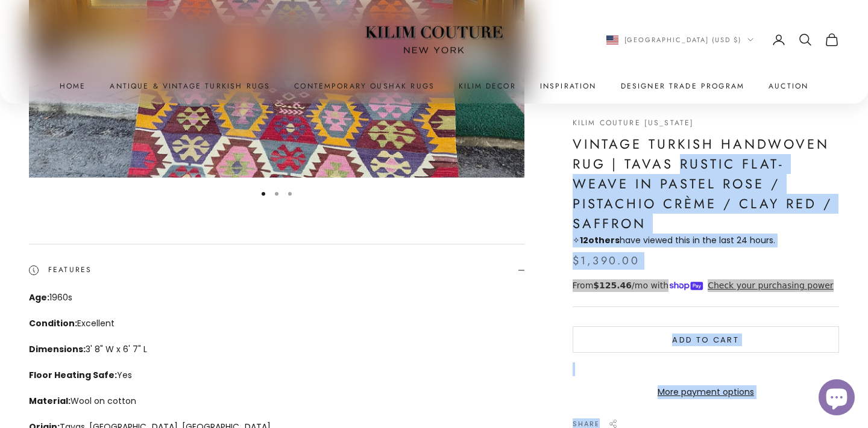  What do you see at coordinates (487, 86) in the screenshot?
I see `summary: Kilim Decor` at bounding box center [487, 86].